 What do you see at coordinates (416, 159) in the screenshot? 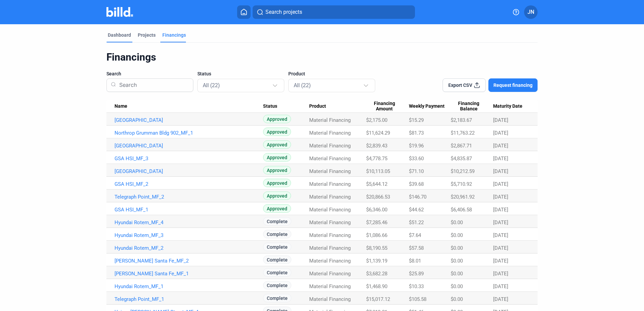
I see `span: $33.60` at bounding box center [416, 159].